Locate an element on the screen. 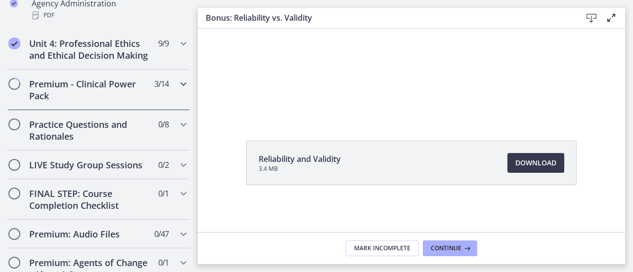  span: 0 / 47 is located at coordinates (161, 234).